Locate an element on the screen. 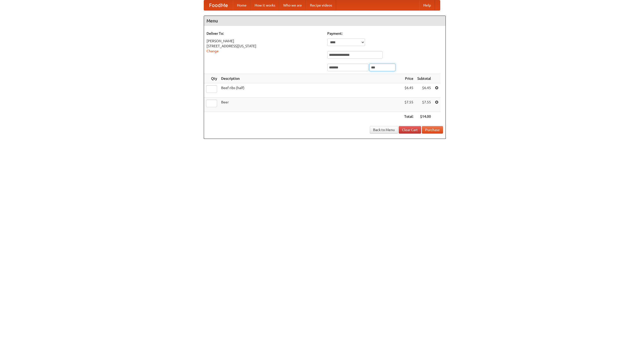 The height and width of the screenshot is (356, 644). a: FoodMe is located at coordinates (218, 6).